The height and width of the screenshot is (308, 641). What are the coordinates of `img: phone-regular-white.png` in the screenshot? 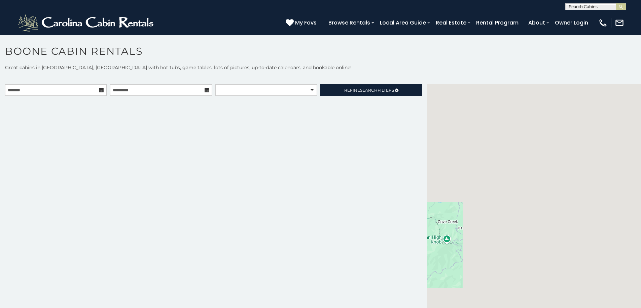 It's located at (603, 23).